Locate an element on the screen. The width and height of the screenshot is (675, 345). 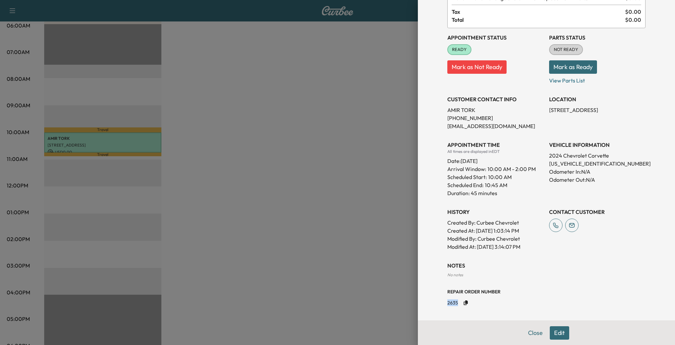
p: View Parts List is located at coordinates (598, 79).